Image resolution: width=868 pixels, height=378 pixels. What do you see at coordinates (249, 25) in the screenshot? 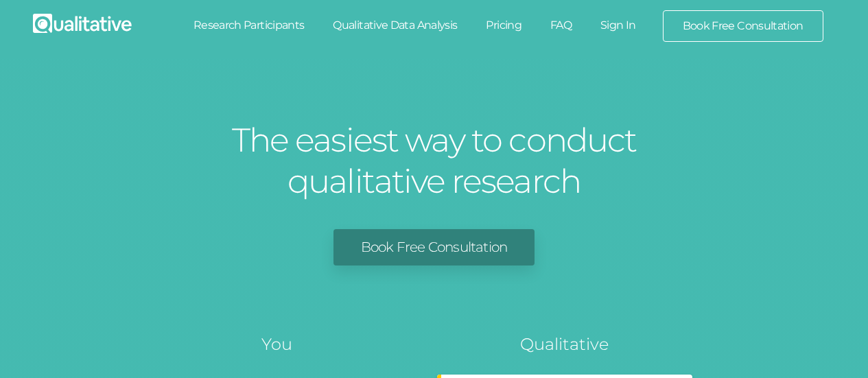
I see `a: Research Participants` at bounding box center [249, 25].